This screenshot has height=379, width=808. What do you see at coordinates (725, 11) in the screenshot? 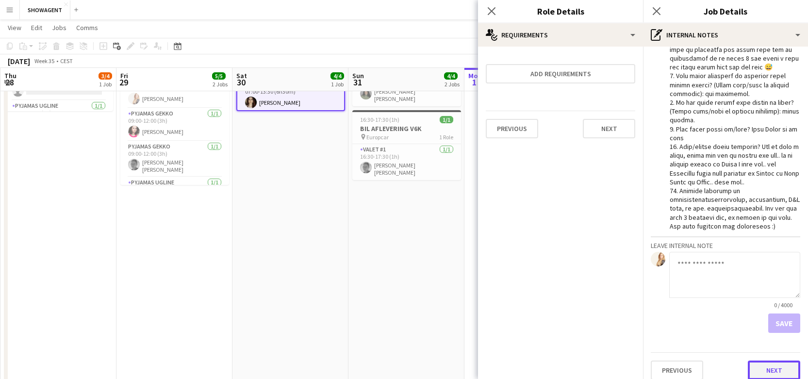
I see `h3: Job Details` at bounding box center [725, 11].